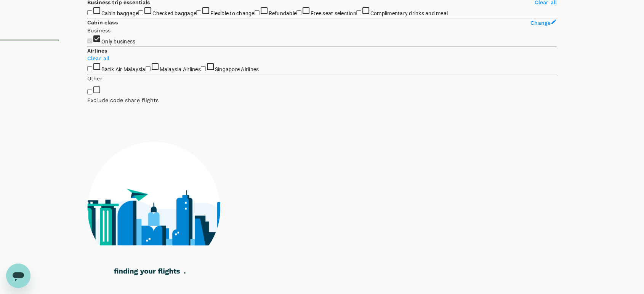  I want to click on input: Singapore Airlines, so click(203, 68).